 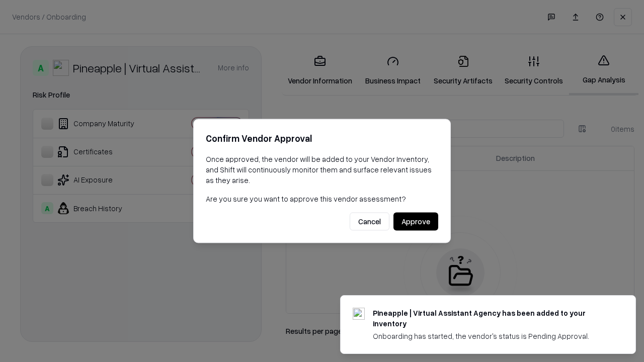 What do you see at coordinates (322, 138) in the screenshot?
I see `h2: Confirm Vendor Approval` at bounding box center [322, 138].